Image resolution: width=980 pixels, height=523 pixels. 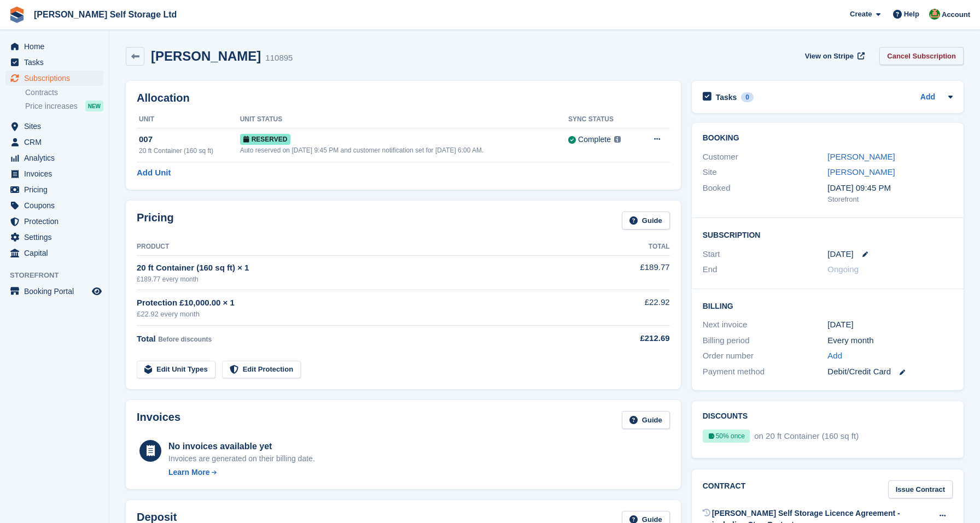 What do you see at coordinates (921, 56) in the screenshot?
I see `a: Cancel Subscription` at bounding box center [921, 56].